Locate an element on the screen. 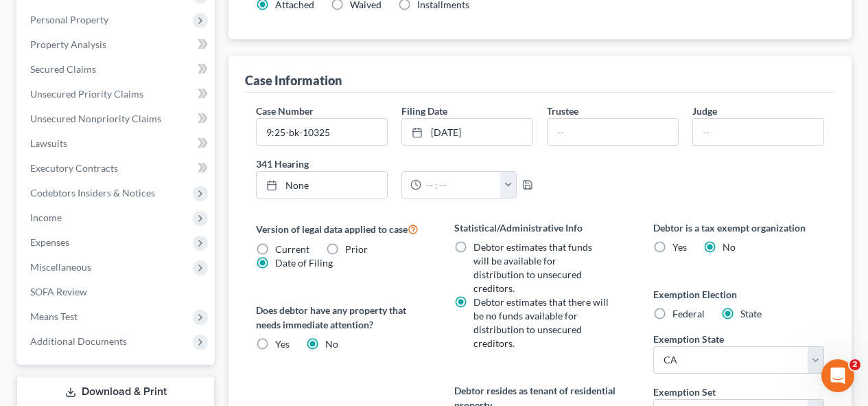 The width and height of the screenshot is (868, 406). a: None is located at coordinates (322, 185).